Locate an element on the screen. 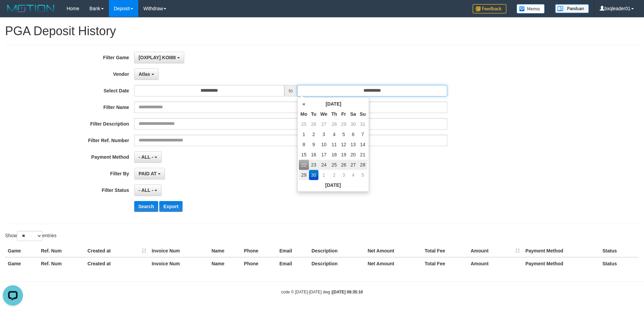 The width and height of the screenshot is (644, 311). td: 16 is located at coordinates (314, 155).